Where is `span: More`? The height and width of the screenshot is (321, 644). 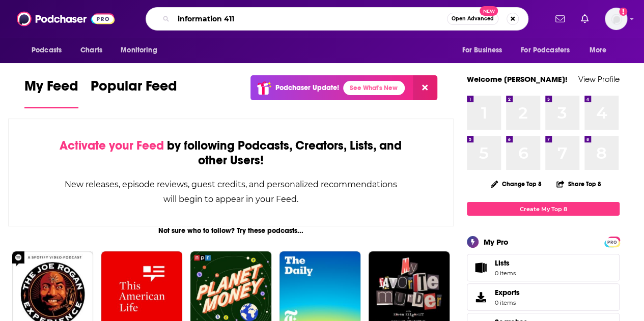 span: More is located at coordinates (598, 50).